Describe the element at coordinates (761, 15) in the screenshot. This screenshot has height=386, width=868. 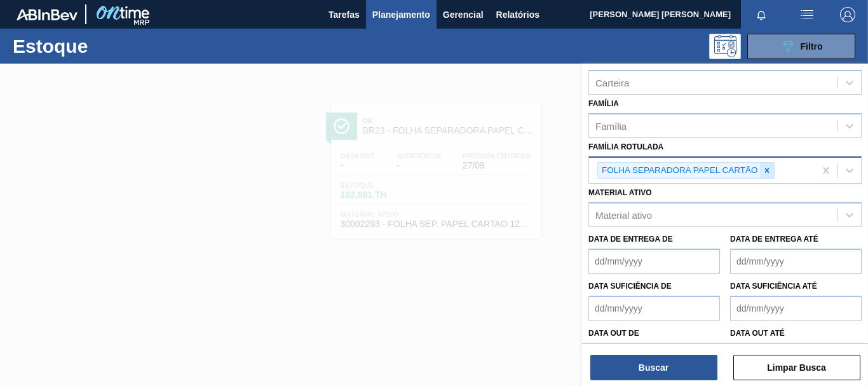
I see `button: Notificações` at that location.